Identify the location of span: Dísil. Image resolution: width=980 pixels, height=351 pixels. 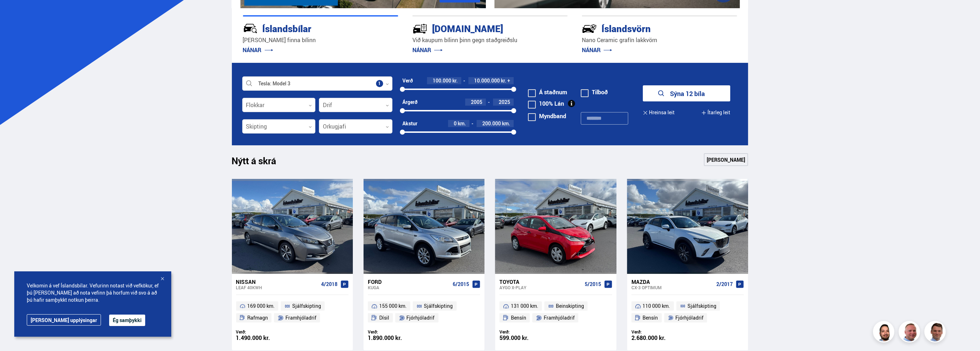
(384, 317).